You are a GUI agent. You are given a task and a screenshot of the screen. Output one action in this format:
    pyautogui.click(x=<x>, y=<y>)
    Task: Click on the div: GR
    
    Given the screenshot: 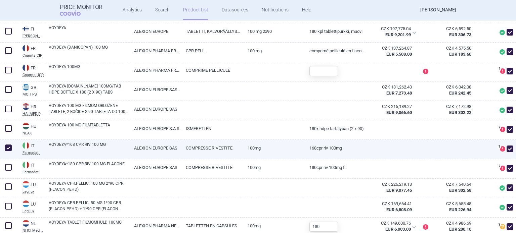 What is the action you would take?
    pyautogui.click(x=33, y=88)
    